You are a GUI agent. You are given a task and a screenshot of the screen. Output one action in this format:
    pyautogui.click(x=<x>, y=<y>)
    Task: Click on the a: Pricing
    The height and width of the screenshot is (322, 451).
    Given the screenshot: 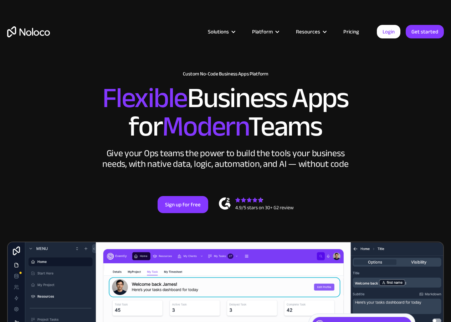 What is the action you would take?
    pyautogui.click(x=351, y=32)
    